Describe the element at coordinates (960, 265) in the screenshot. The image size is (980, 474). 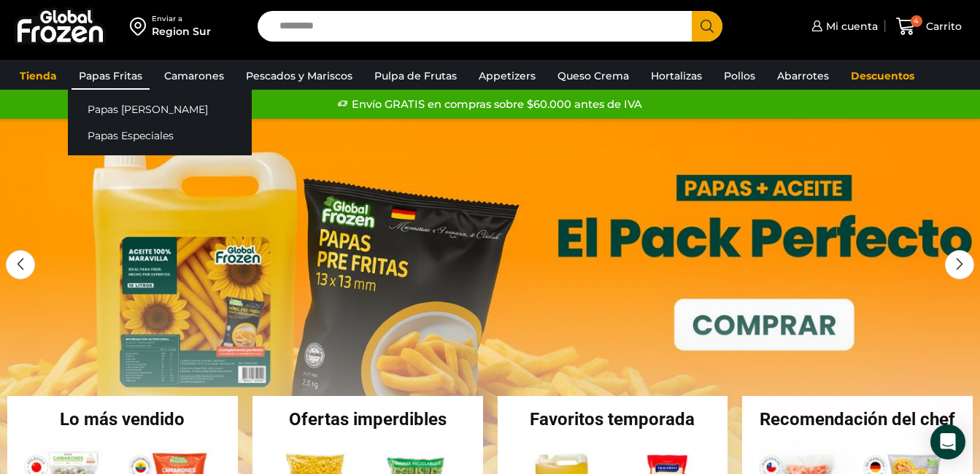
I see `div: Next slide` at that location.